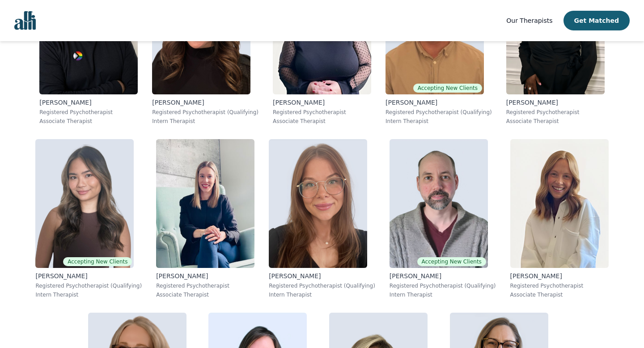  Describe the element at coordinates (597, 20) in the screenshot. I see `button: Get Matched` at that location.